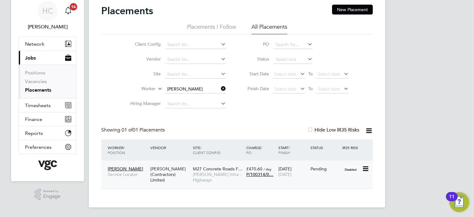  I want to click on div: Status, so click(325, 148).